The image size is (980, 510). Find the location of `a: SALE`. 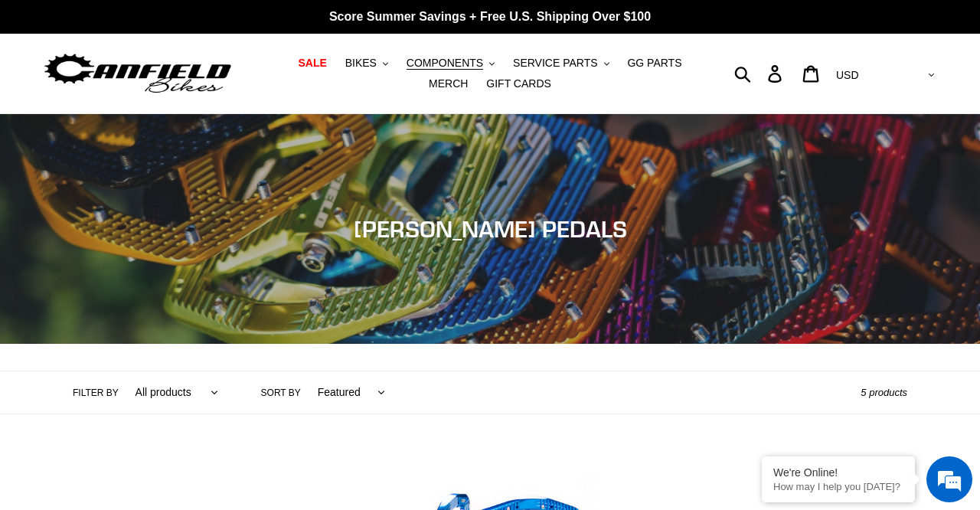

a: SALE is located at coordinates (311, 63).